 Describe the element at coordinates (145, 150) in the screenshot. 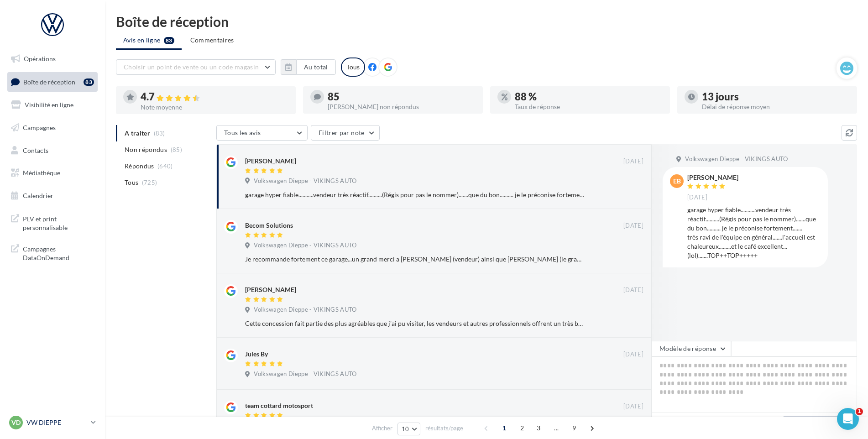

I see `span: Non répondus` at that location.